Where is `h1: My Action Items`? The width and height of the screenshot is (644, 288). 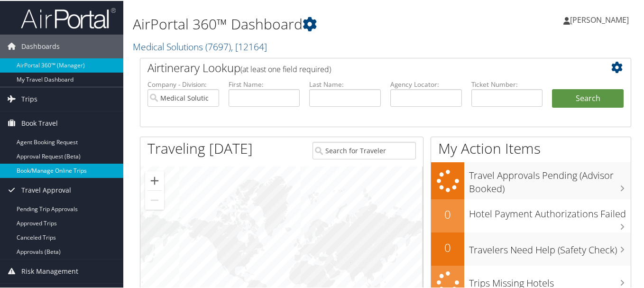 h1: My Action Items is located at coordinates (530, 148).